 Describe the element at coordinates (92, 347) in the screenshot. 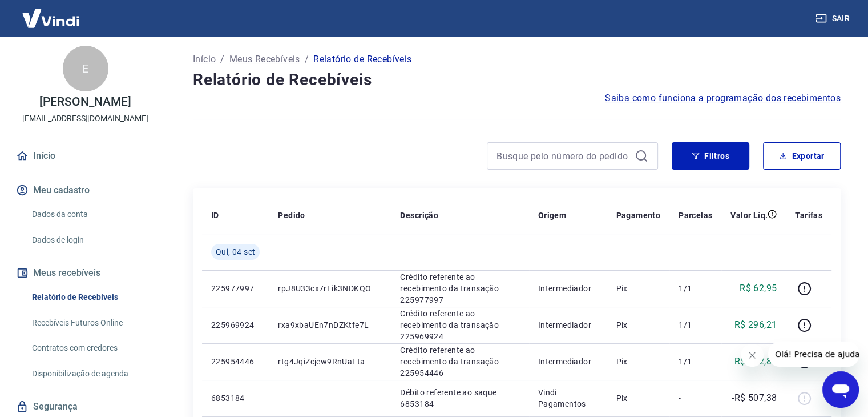

I see `a: Contratos com credores` at that location.